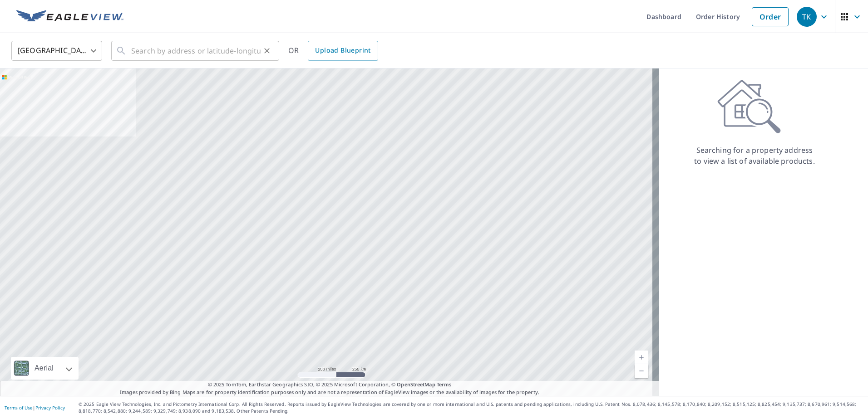 The width and height of the screenshot is (868, 419). Describe the element at coordinates (770, 17) in the screenshot. I see `a: Order` at that location.